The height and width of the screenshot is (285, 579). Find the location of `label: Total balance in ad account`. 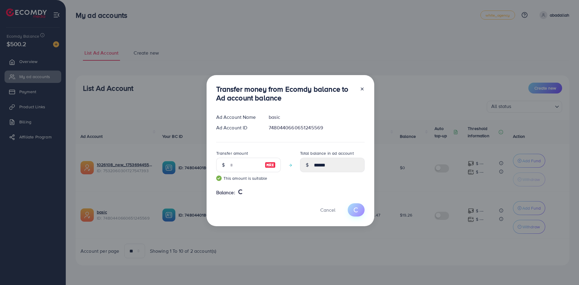

label: Total balance in ad account is located at coordinates (327, 153).